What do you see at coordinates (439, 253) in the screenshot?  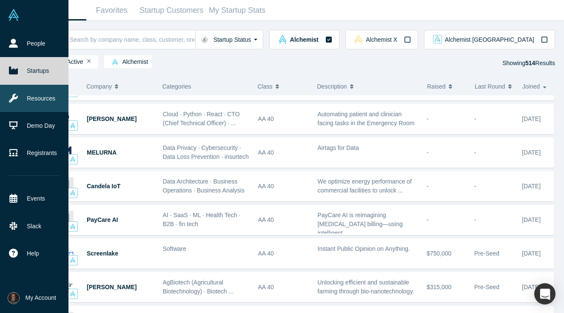 I see `span: $750,000` at bounding box center [439, 253].